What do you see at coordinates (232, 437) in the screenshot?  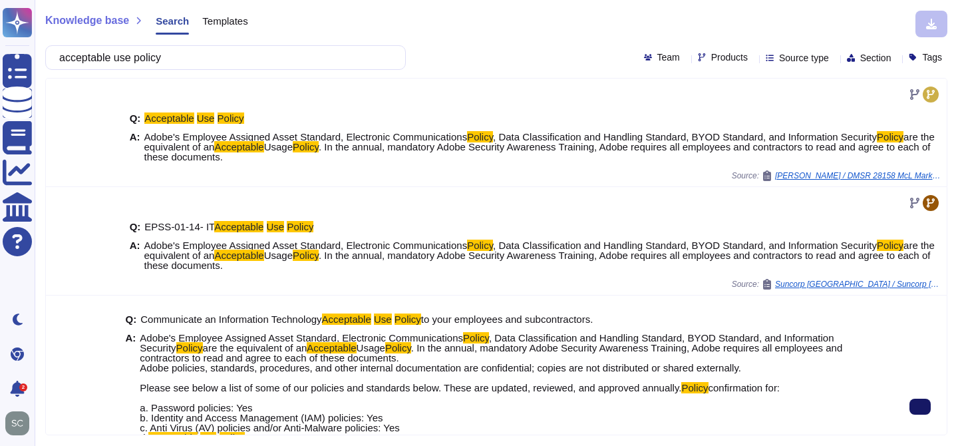 I see `mark: policy` at bounding box center [232, 437].